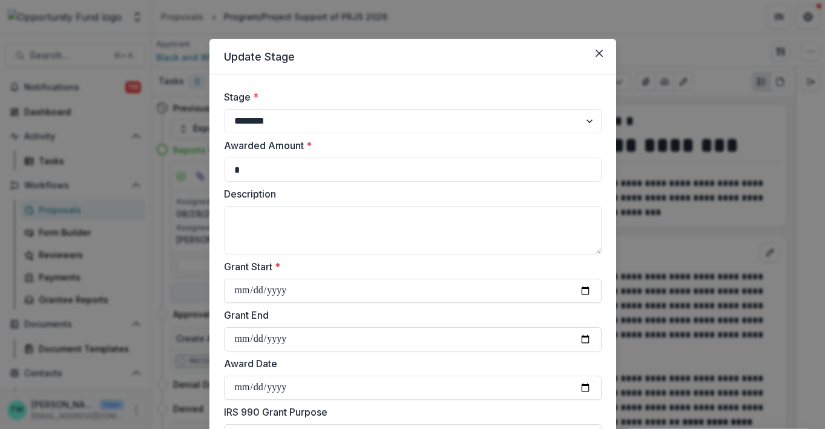 The height and width of the screenshot is (429, 825). Describe the element at coordinates (600, 53) in the screenshot. I see `button: Close` at that location.